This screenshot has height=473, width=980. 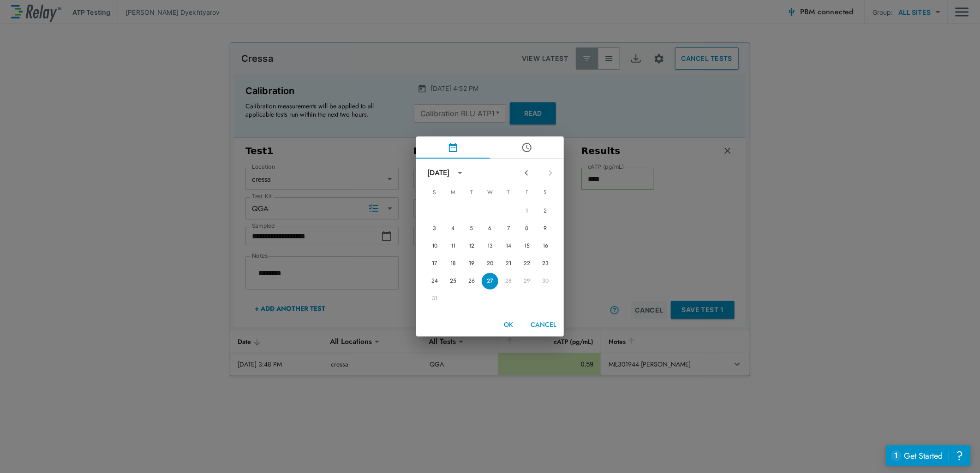 I want to click on span: Monday, so click(x=453, y=193).